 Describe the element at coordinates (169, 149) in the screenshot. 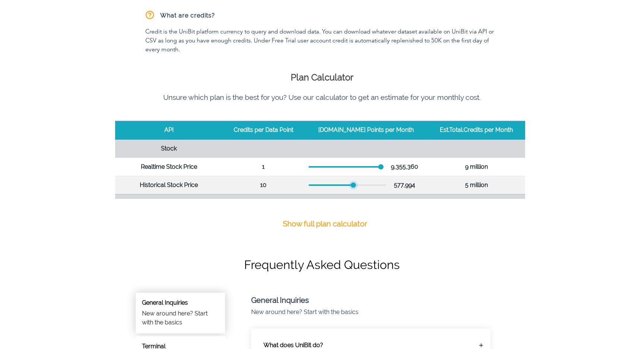

I see `th: Stock` at that location.